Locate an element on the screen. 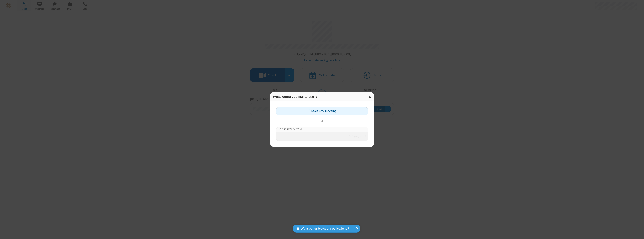 This screenshot has width=644, height=239. h3: What would you like to start? is located at coordinates (322, 97).